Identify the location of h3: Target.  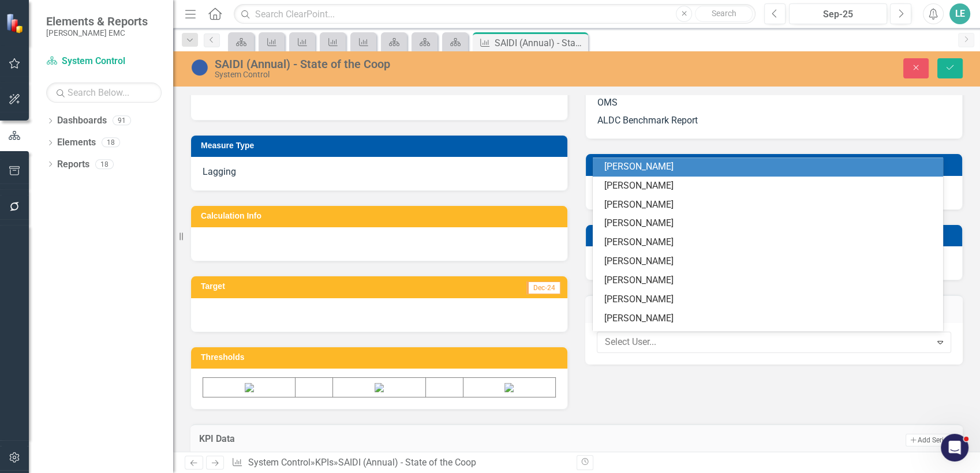
(274, 286).